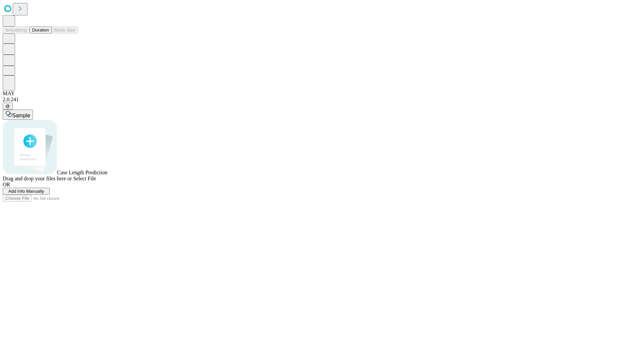 This screenshot has width=644, height=362. What do you see at coordinates (40, 30) in the screenshot?
I see `button: Duration` at bounding box center [40, 30].